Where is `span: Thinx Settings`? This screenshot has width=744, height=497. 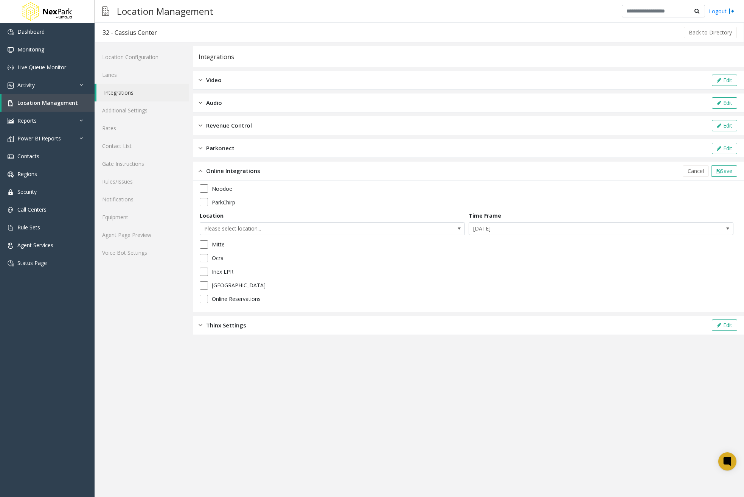
span: Thinx Settings is located at coordinates (226, 325).